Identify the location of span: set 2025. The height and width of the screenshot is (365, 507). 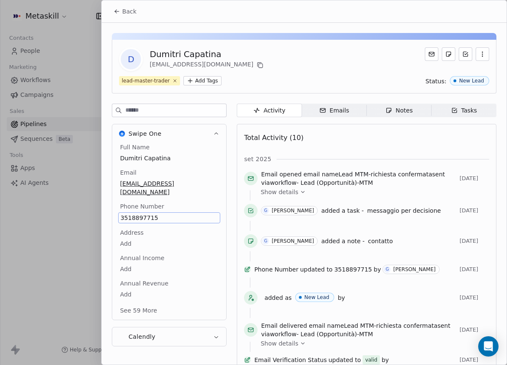
(257, 159).